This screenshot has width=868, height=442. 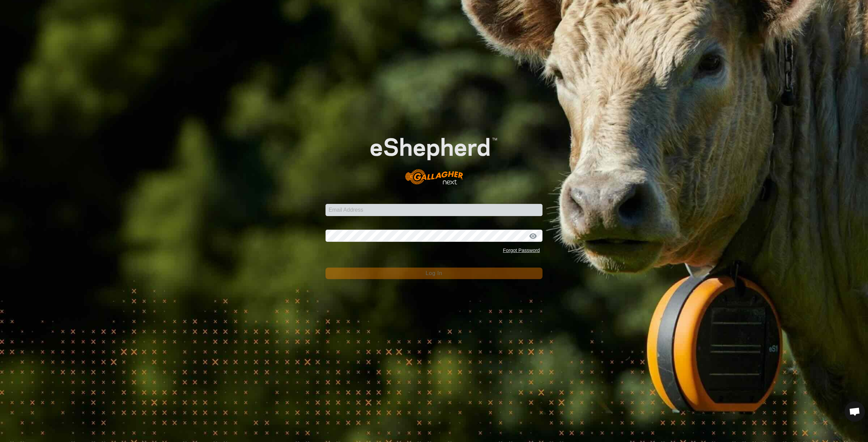 I want to click on button: Log In, so click(x=434, y=273).